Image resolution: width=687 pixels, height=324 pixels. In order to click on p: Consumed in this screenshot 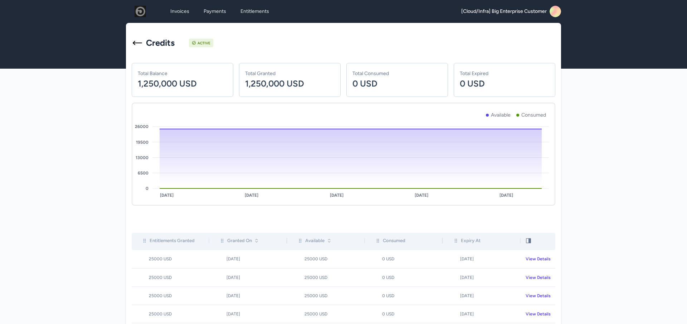, I will do `click(533, 115)`.